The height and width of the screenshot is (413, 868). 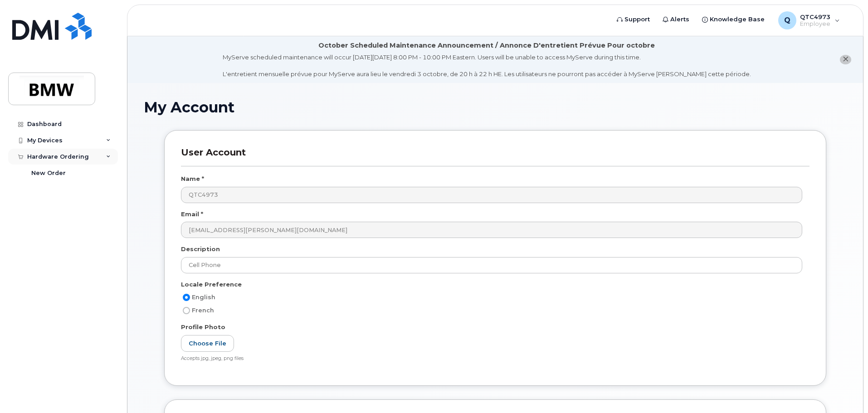 I want to click on label: Locale Preference, so click(x=211, y=284).